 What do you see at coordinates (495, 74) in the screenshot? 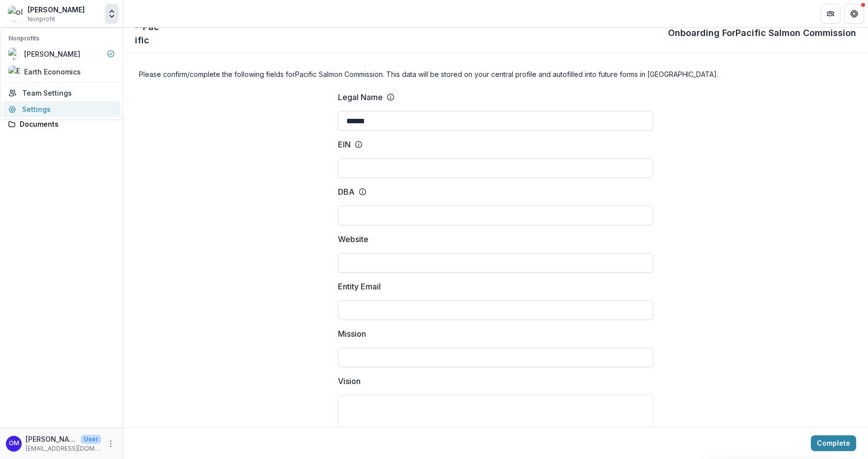
I see `h4: Please confirm/complete the following fields for Pacific Salmon Commission . This data will be st...` at bounding box center [495, 74].